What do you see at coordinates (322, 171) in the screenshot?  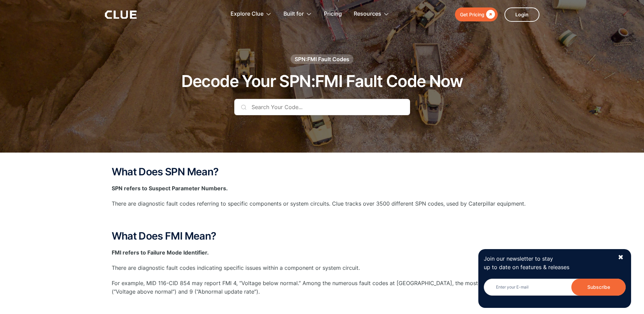 I see `h2: What Does SPN Mean?` at bounding box center [322, 171].